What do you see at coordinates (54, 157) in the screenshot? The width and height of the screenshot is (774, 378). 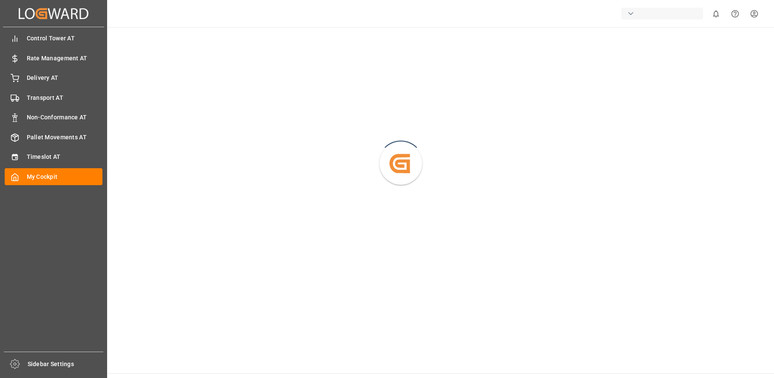 I see `a: Timeslot AT` at bounding box center [54, 157].